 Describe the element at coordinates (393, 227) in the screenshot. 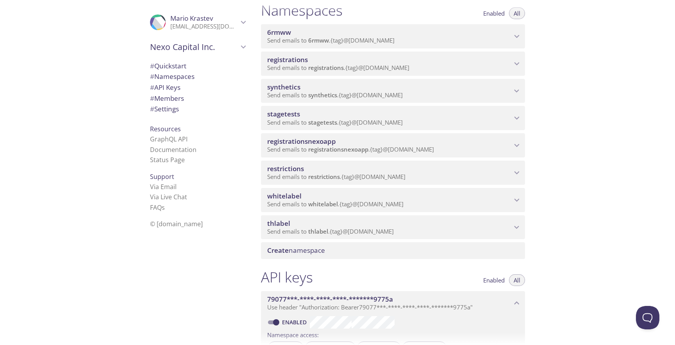

I see `div: thlabel namespace` at that location.